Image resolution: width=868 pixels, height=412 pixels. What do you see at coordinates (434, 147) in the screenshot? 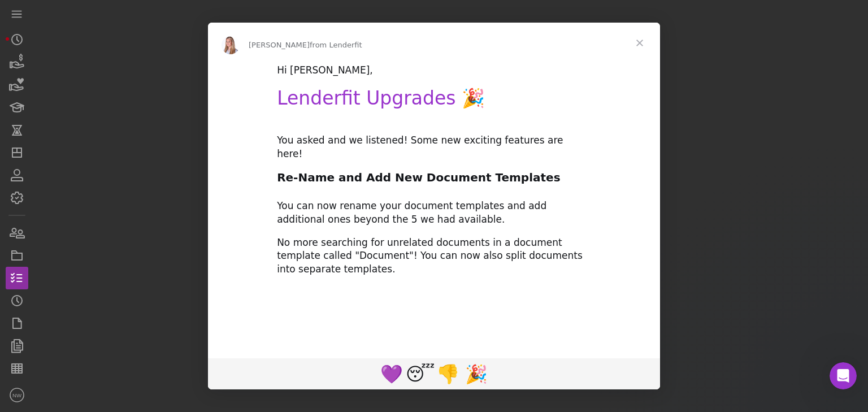
I see `div: You asked and we listened! Some new exciting features are here!` at bounding box center [434, 147].